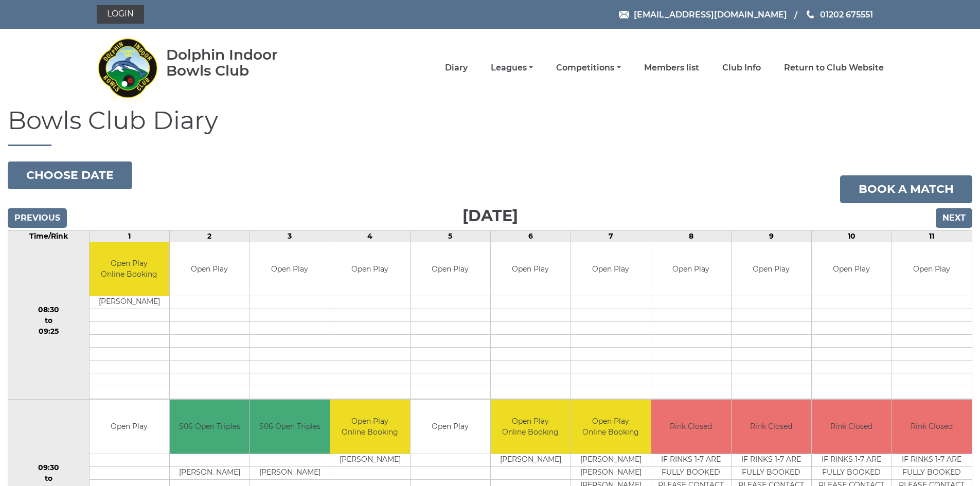 The image size is (980, 486). What do you see at coordinates (954, 218) in the screenshot?
I see `input: Next` at bounding box center [954, 218].